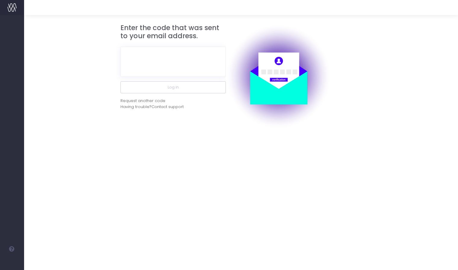 Image resolution: width=458 pixels, height=270 pixels. Describe the element at coordinates (12, 262) in the screenshot. I see `img: images/default_profile_image.png` at that location.